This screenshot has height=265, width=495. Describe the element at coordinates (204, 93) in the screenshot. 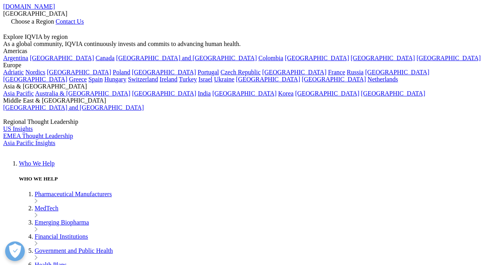

I see `a: India` at that location.